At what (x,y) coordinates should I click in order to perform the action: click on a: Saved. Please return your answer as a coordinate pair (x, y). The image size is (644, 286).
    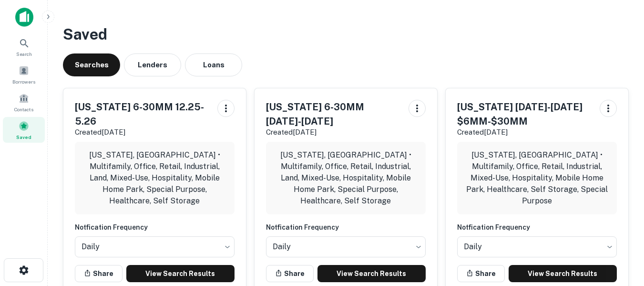
    Looking at the image, I should click on (24, 130).